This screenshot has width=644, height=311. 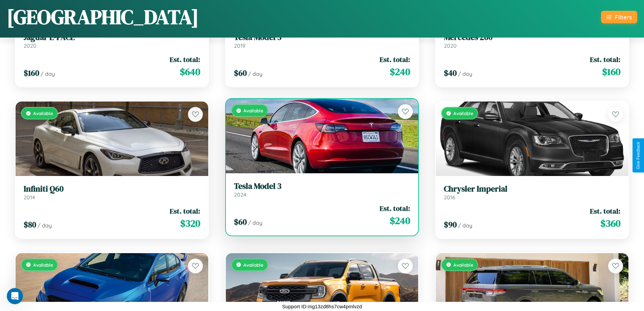 What do you see at coordinates (190, 72) in the screenshot?
I see `span: $ 640` at bounding box center [190, 72].